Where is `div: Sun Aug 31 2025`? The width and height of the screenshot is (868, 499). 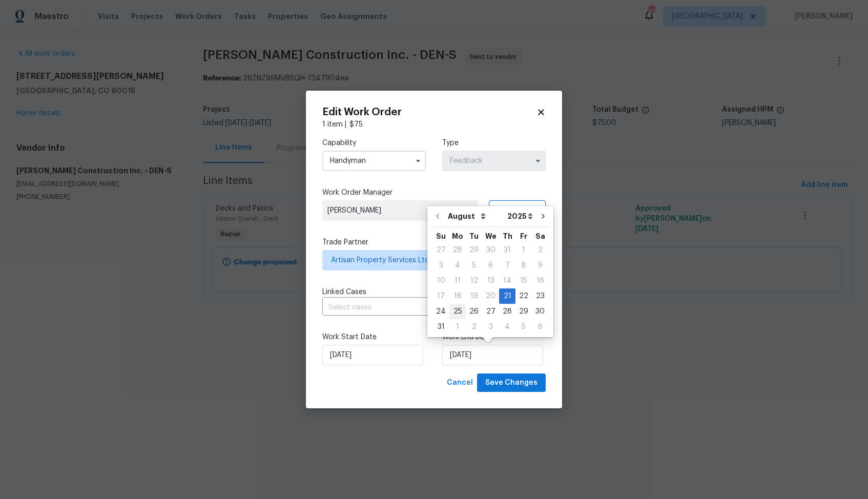
div: Sun Aug 31 2025 is located at coordinates (441, 327).